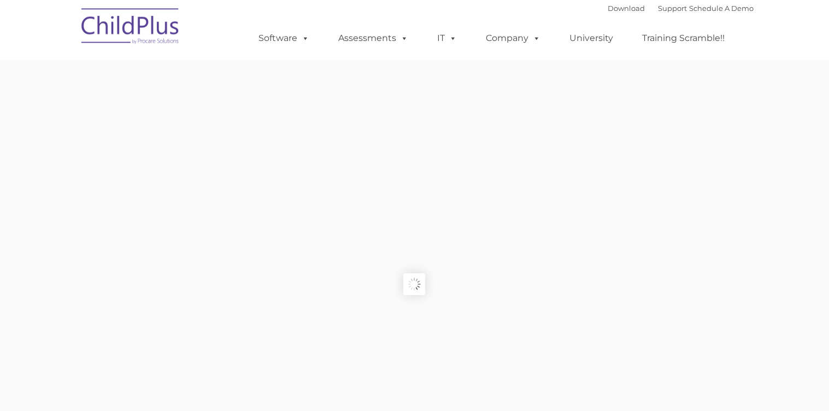 The height and width of the screenshot is (411, 829). What do you see at coordinates (447, 38) in the screenshot?
I see `a: IT` at bounding box center [447, 38].